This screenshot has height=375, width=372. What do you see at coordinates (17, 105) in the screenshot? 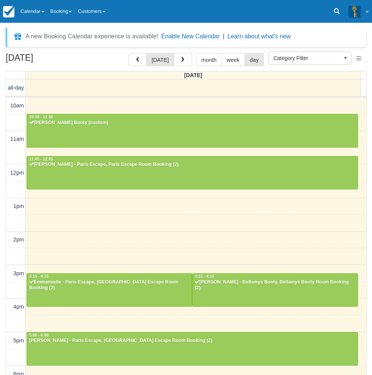
I see `span: 10am` at bounding box center [17, 105].